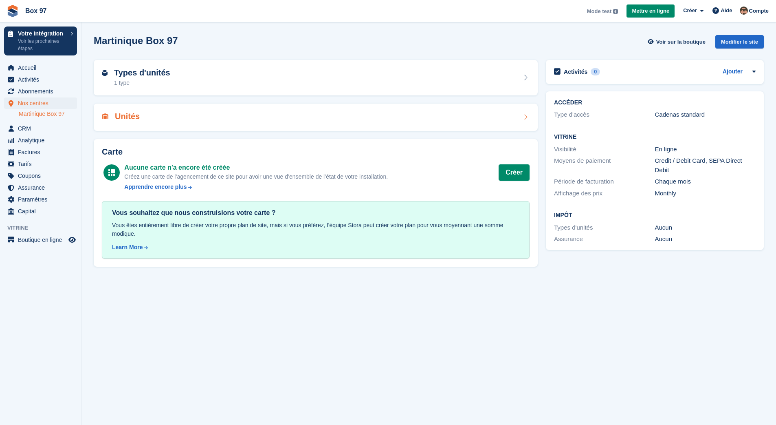 The height and width of the screenshot is (425, 776). What do you see at coordinates (655, 137) in the screenshot?
I see `h2: Vitrine` at bounding box center [655, 137].